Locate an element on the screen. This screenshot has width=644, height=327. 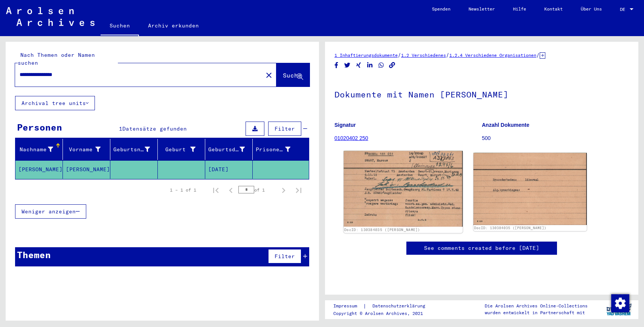
button: Share on Xing is located at coordinates (358, 65).